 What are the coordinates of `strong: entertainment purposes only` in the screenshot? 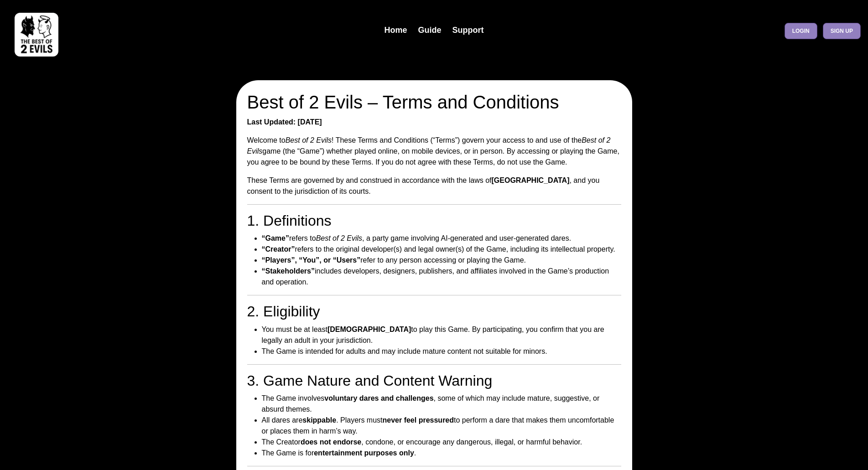 It's located at (364, 453).